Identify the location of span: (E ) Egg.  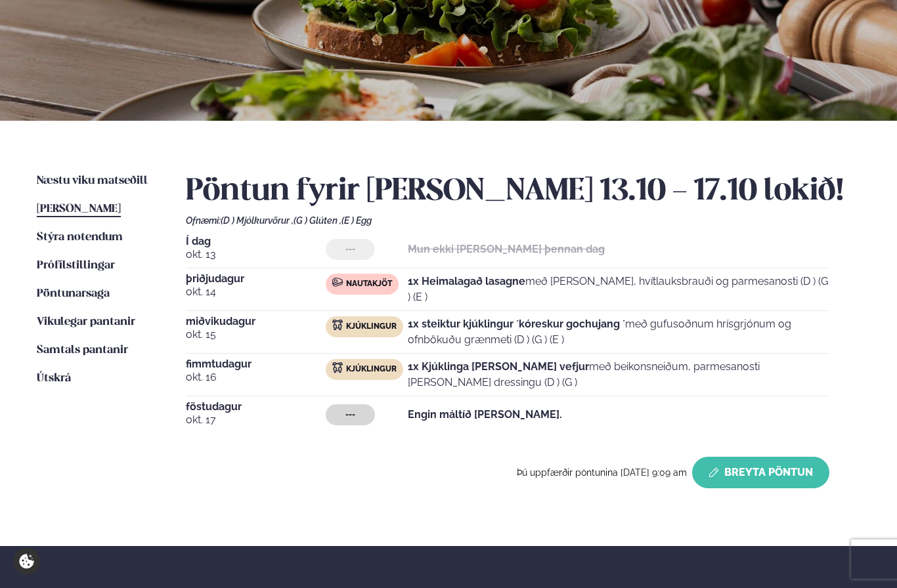
(356, 220).